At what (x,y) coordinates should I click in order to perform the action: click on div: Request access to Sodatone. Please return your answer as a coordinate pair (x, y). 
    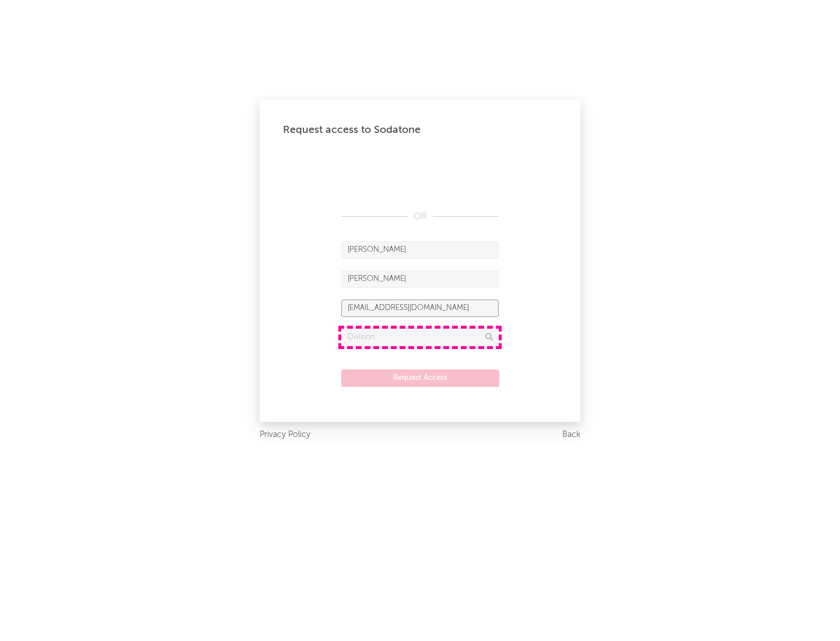
    Looking at the image, I should click on (420, 130).